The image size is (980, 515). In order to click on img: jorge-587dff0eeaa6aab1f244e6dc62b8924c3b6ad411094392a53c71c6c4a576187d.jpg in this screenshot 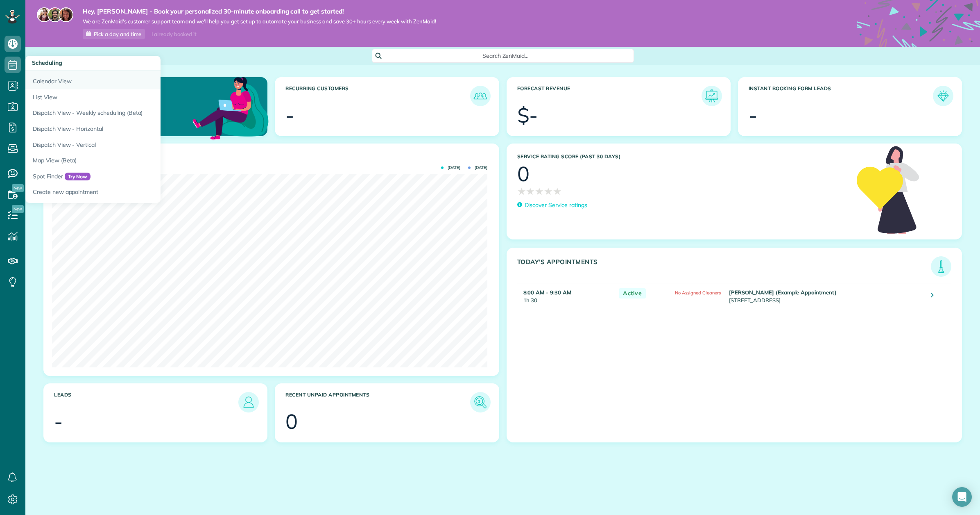, I will do `click(55, 15)`.